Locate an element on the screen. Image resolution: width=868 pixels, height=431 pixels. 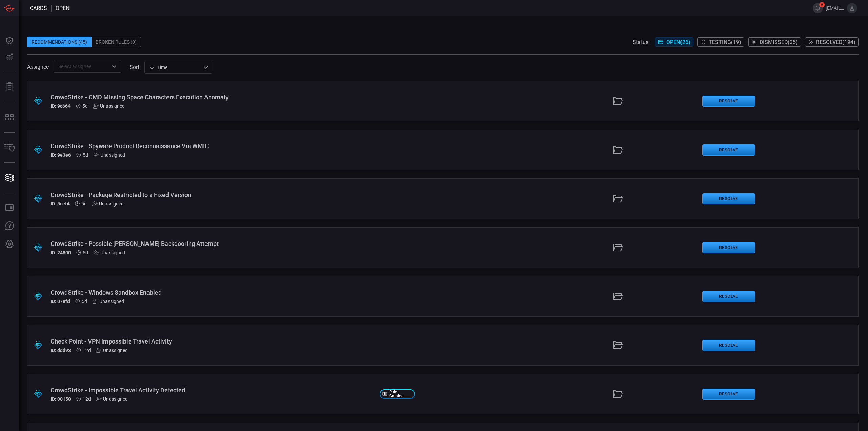
span: Testing ( 19 ) is located at coordinates (725, 42).